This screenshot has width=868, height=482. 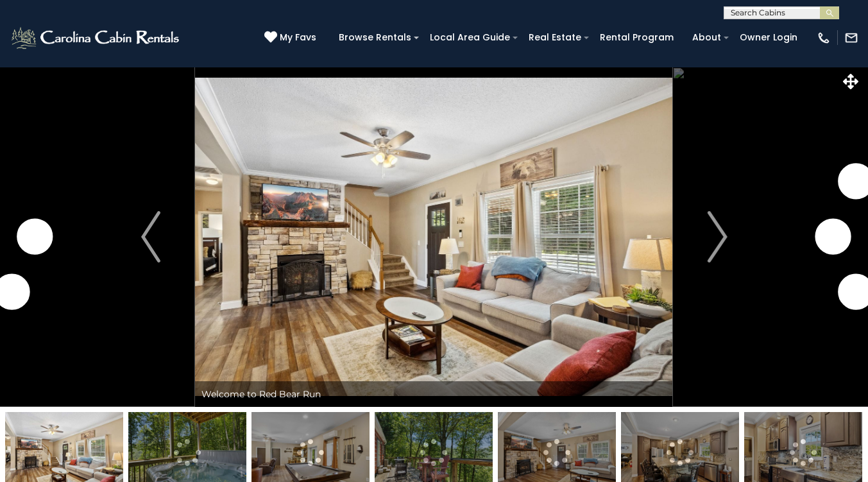 I want to click on a: My Favs, so click(x=292, y=38).